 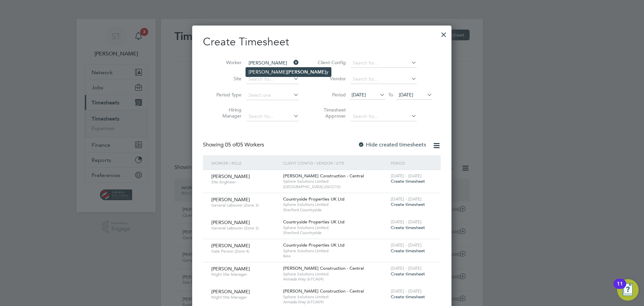 I want to click on label: Client Config, so click(x=331, y=62).